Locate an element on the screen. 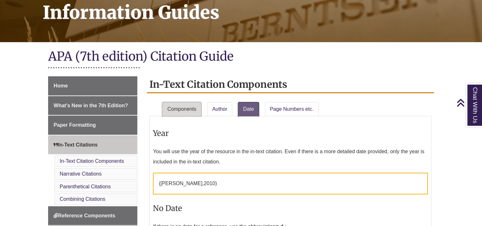  a: Components is located at coordinates (182, 109).